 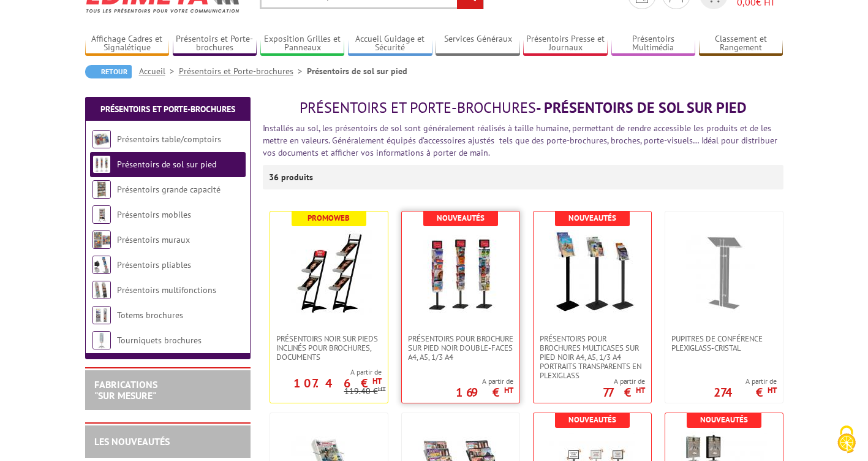 What do you see at coordinates (168, 190) in the screenshot?
I see `a: Présentoirs grande capacité` at bounding box center [168, 190].